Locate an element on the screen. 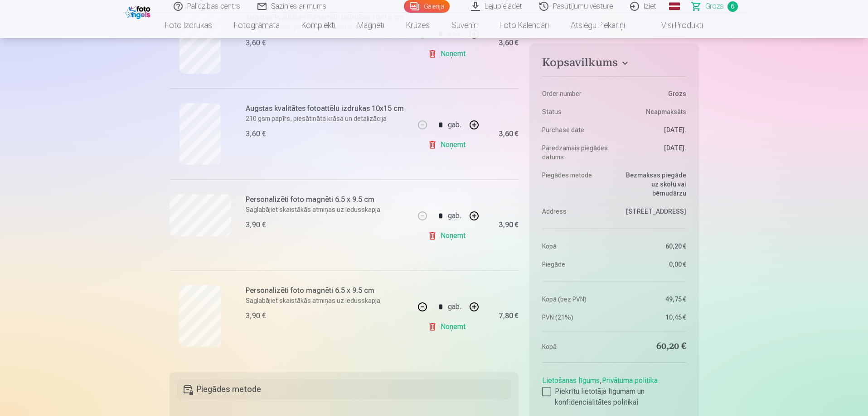 The height and width of the screenshot is (416, 868). a: Foto izdrukas is located at coordinates (189, 25).